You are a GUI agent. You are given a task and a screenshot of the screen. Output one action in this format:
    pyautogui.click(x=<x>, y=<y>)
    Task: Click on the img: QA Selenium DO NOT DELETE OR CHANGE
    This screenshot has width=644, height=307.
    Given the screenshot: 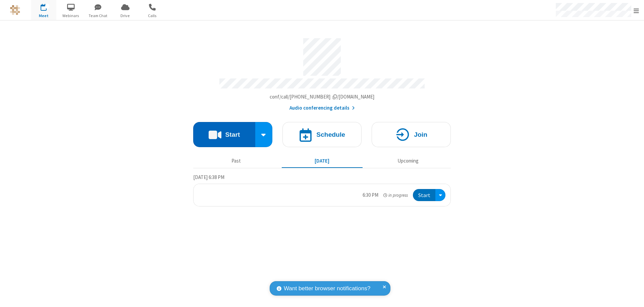 What is the action you would take?
    pyautogui.click(x=15, y=10)
    